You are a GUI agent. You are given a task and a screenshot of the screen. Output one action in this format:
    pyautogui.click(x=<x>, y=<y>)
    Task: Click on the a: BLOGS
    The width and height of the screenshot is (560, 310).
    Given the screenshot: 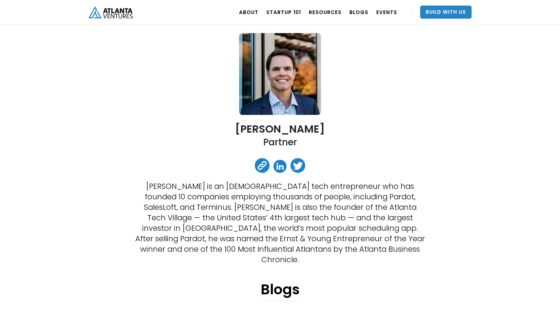 What is the action you would take?
    pyautogui.click(x=359, y=12)
    